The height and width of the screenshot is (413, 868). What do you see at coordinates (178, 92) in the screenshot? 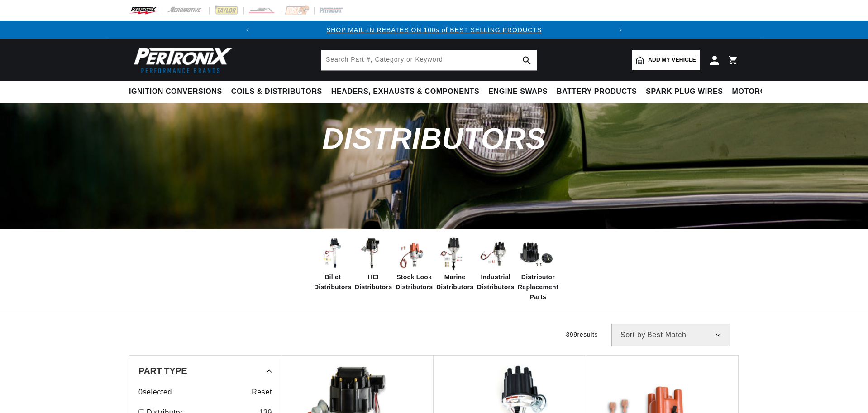
I see `summary: Ignition Conversions` at bounding box center [178, 92].